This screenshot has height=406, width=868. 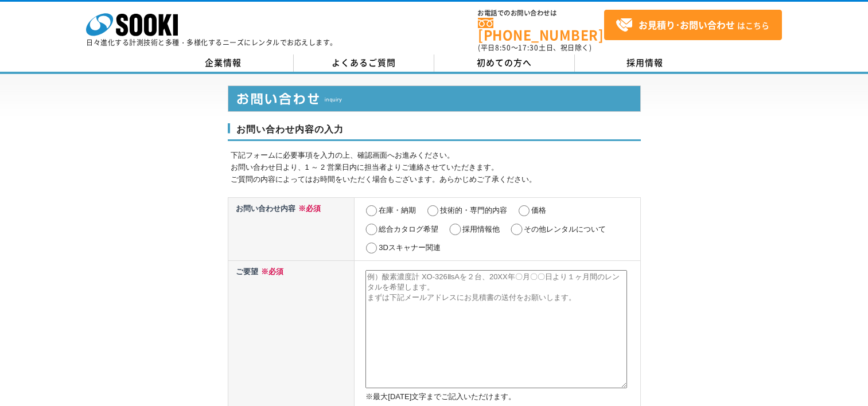 I want to click on strong: お見積り･お問い合わせ, so click(x=687, y=25).